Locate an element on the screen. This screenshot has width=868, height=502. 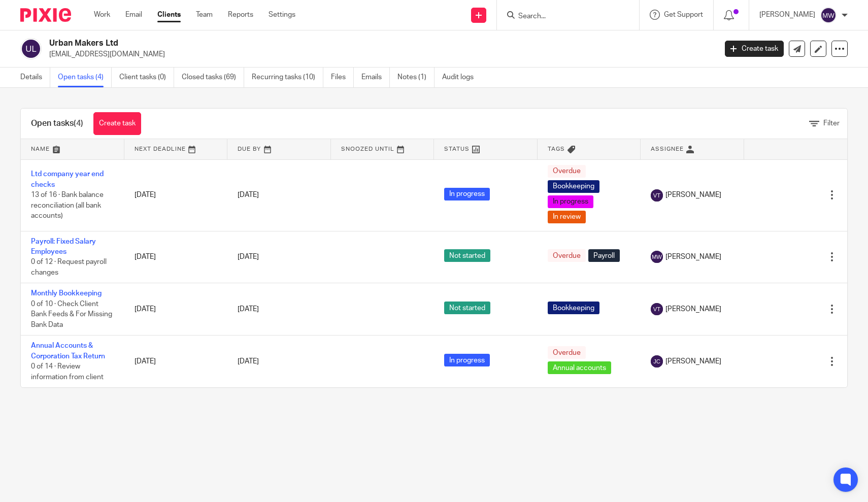
span: 0 of 12 · Request payroll changes is located at coordinates (68, 267).